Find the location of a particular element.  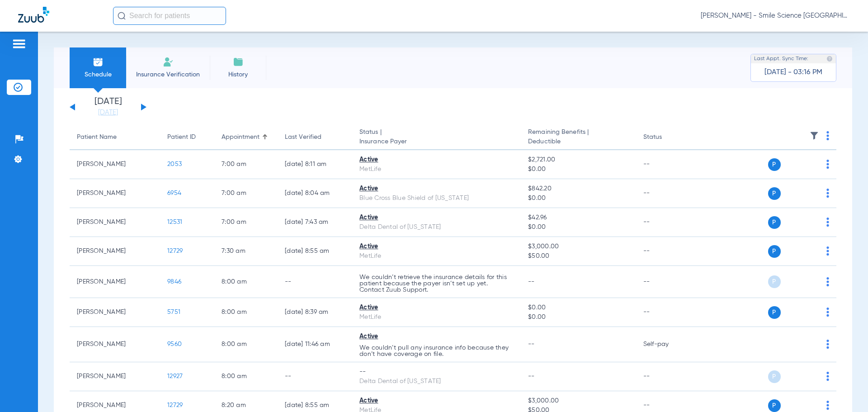

span: 12531 is located at coordinates (174, 222).